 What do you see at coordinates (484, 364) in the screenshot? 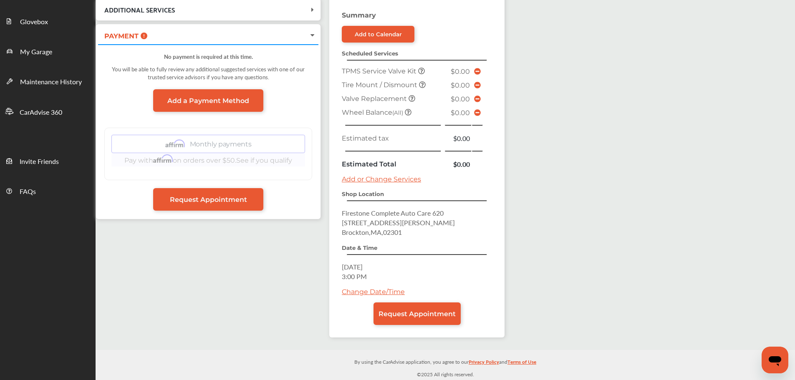
I see `a: Privacy Policy` at bounding box center [484, 364].